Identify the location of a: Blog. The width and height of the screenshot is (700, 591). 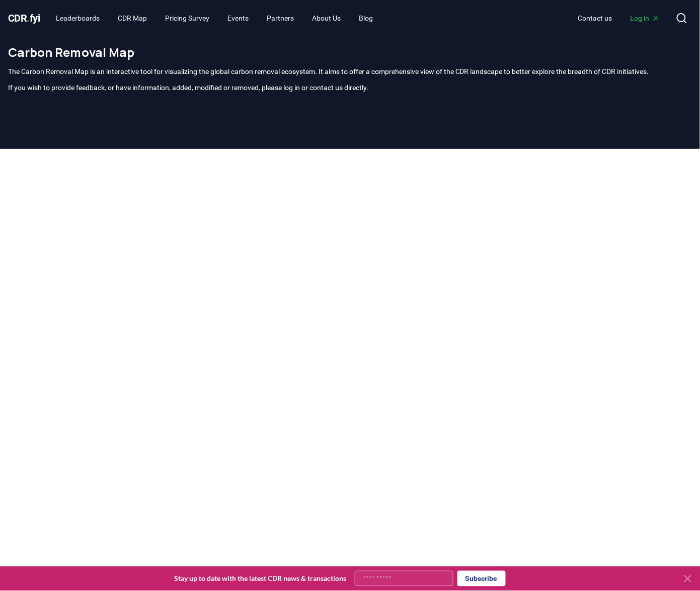
(367, 18).